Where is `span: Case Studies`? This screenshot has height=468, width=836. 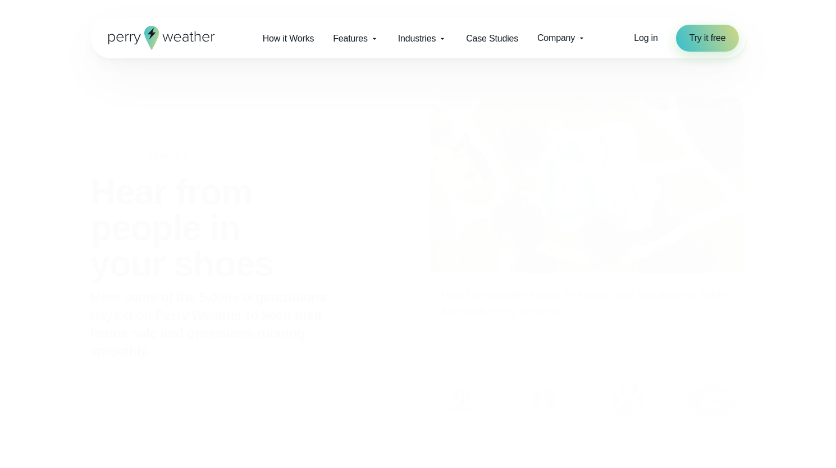 span: Case Studies is located at coordinates (492, 39).